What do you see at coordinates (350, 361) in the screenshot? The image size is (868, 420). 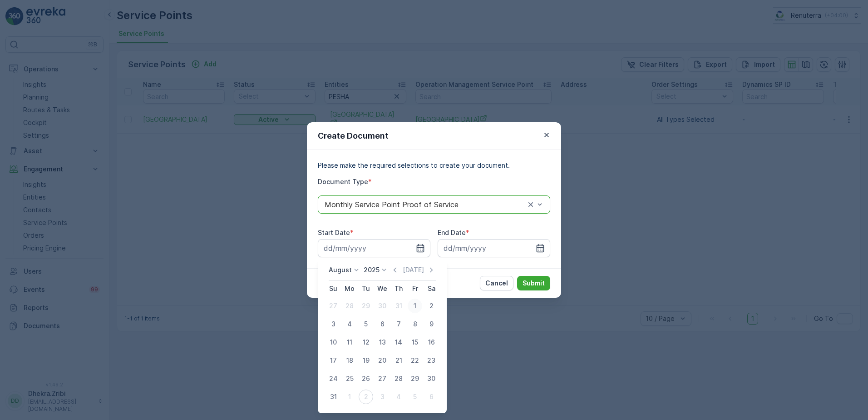 I see `div: 18` at bounding box center [350, 361].